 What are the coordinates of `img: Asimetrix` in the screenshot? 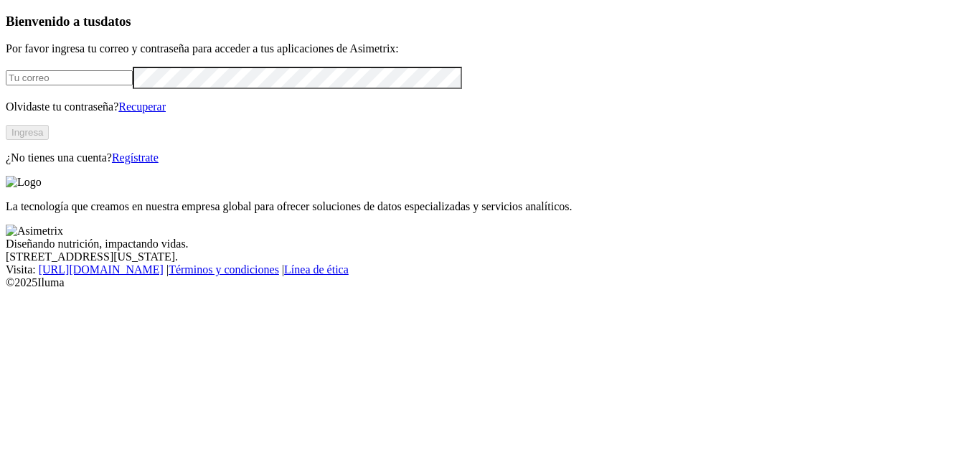 It's located at (34, 231).